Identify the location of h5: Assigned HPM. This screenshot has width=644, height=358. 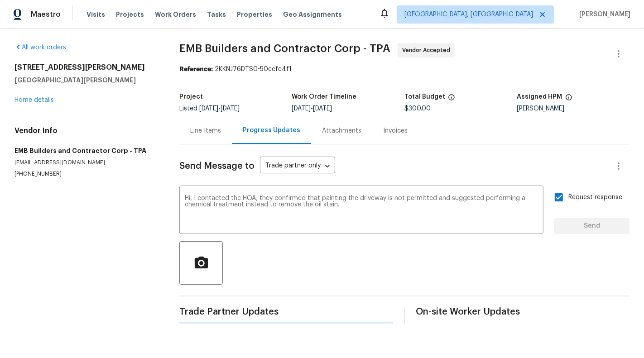
(540, 97).